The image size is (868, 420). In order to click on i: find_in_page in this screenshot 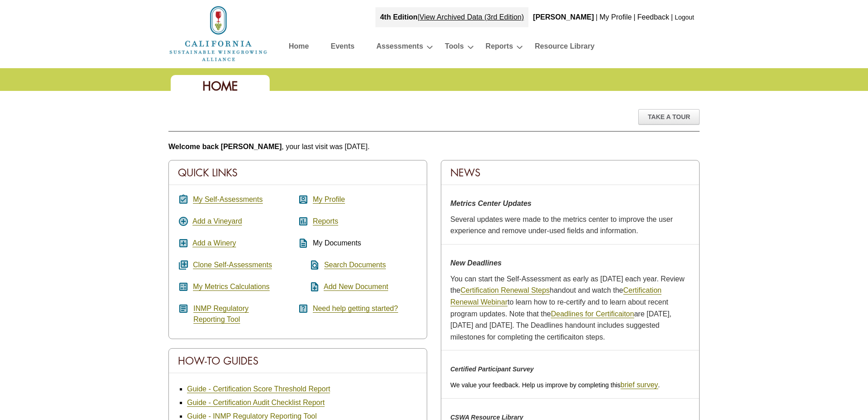, I will do `click(309, 265)`.